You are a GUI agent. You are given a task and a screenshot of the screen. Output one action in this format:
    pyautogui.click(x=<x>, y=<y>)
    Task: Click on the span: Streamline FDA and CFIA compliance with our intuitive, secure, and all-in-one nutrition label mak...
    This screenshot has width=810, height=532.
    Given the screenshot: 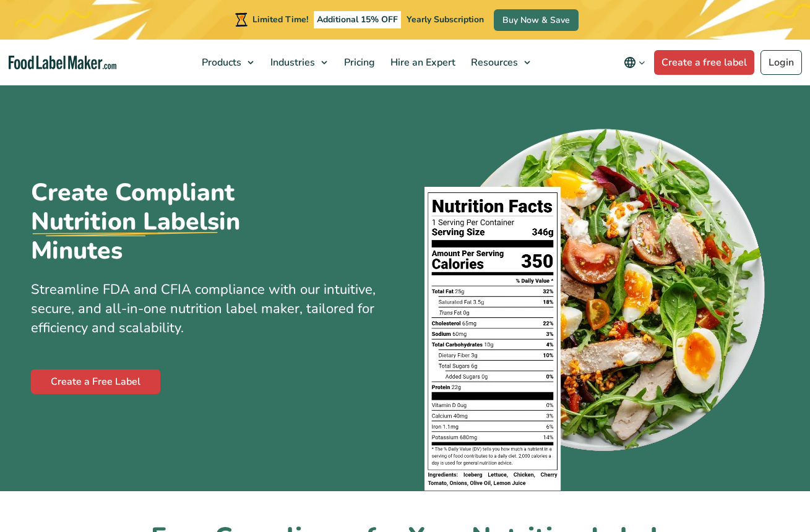 What is the action you would take?
    pyautogui.click(x=203, y=308)
    